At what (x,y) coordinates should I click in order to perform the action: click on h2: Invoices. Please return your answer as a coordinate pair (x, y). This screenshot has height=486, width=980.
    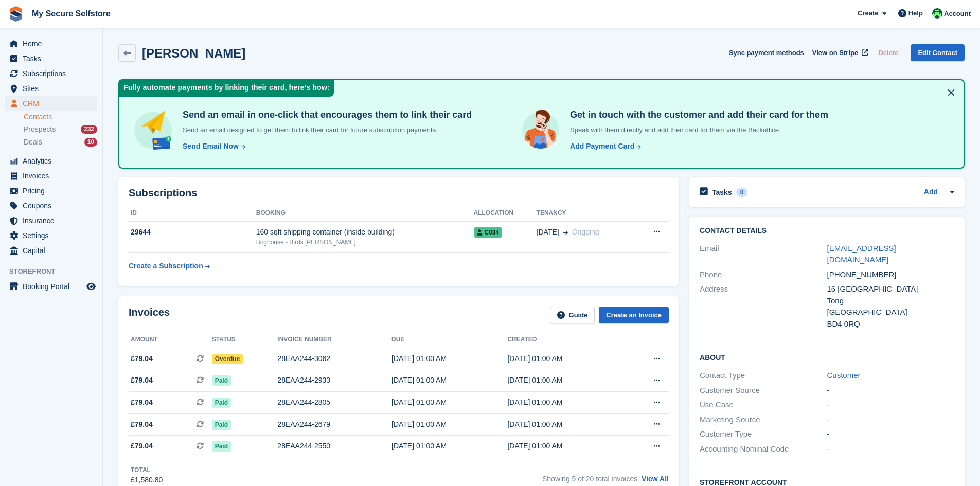
    Looking at the image, I should click on (149, 315).